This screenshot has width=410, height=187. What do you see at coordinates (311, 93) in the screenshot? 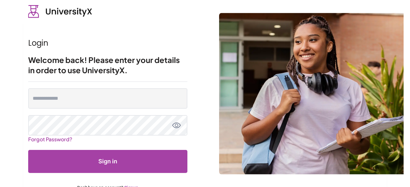
I see `img: login background` at bounding box center [311, 93].